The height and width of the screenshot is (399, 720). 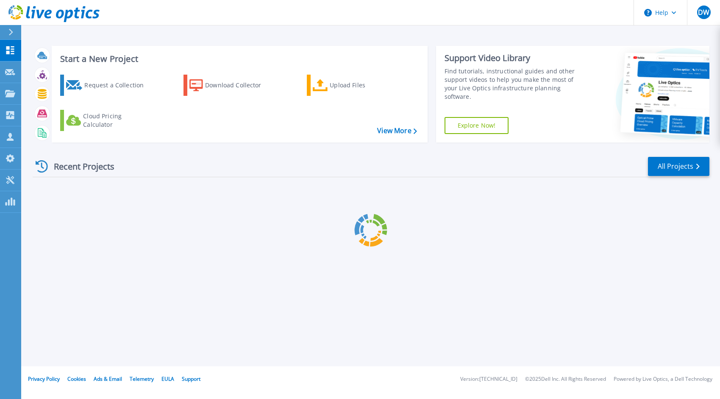 I want to click on a: Cloud Pricing Calculator, so click(x=107, y=120).